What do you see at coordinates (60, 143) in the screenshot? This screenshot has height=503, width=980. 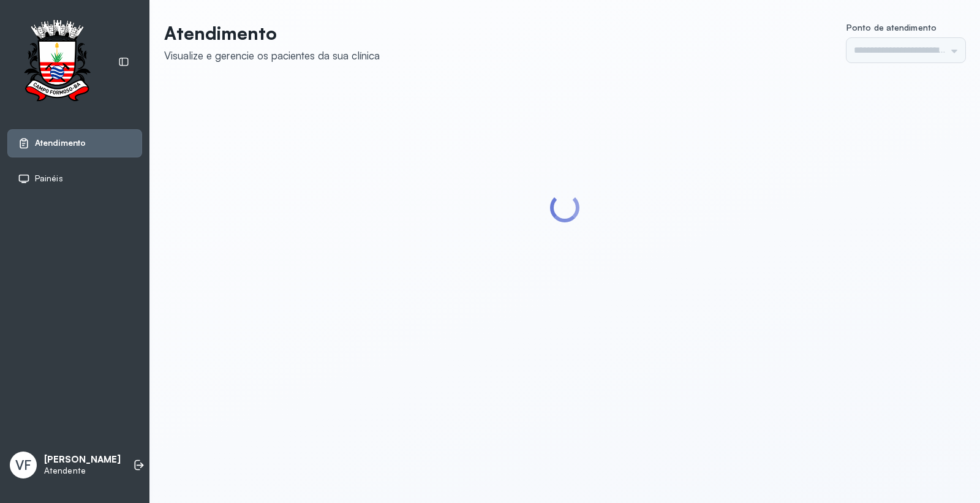 I see `span: Atendimento` at bounding box center [60, 143].